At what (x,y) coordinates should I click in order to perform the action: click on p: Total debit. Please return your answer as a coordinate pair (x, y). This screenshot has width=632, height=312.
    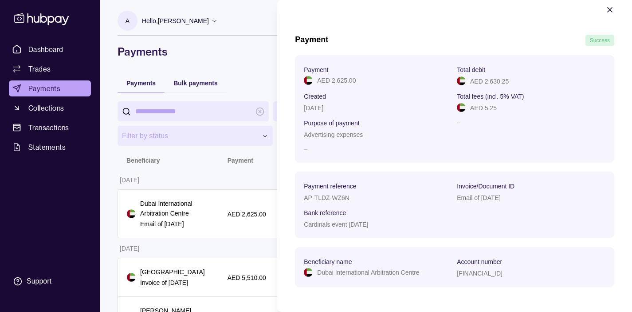
    Looking at the image, I should click on (471, 70).